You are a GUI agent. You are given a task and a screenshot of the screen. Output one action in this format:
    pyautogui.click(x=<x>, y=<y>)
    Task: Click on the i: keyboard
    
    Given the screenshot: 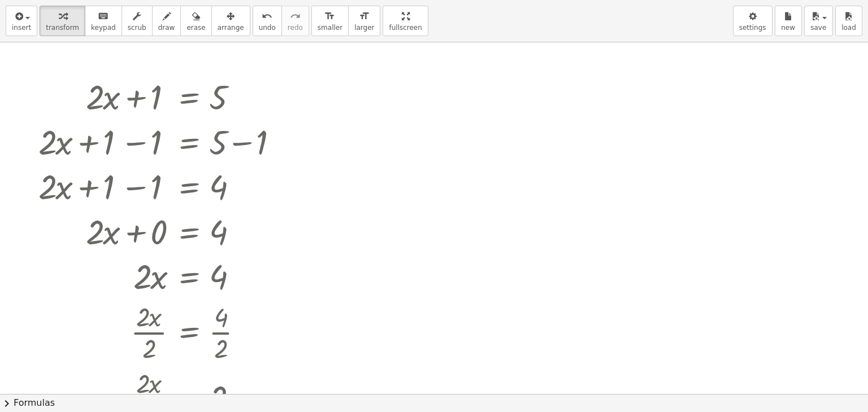 What is the action you would take?
    pyautogui.click(x=103, y=17)
    